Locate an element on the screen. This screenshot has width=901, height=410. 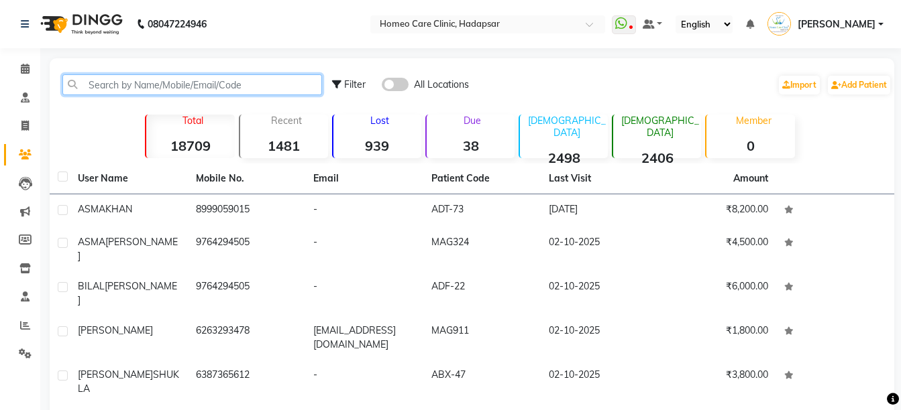
th: Email is located at coordinates (364, 179).